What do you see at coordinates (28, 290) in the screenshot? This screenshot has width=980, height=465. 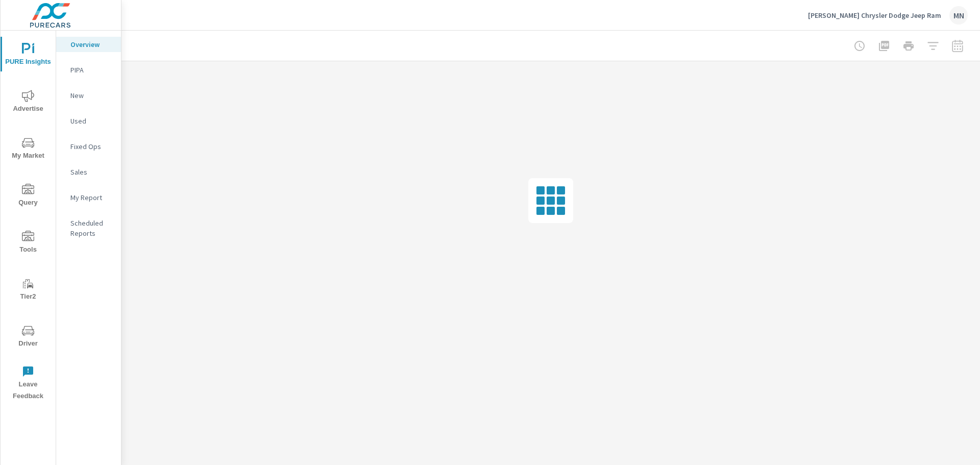 I see `span: Tier2` at bounding box center [28, 290].